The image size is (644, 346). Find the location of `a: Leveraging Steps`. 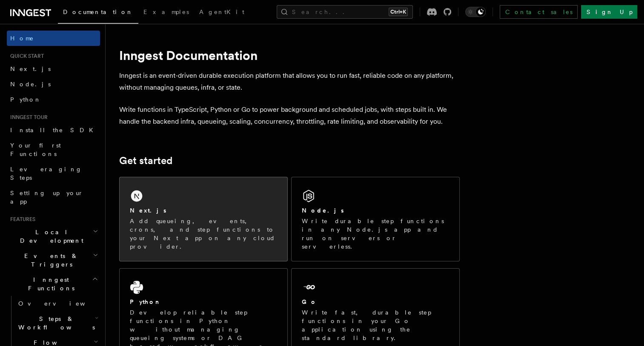

a: Leveraging Steps is located at coordinates (53, 174).